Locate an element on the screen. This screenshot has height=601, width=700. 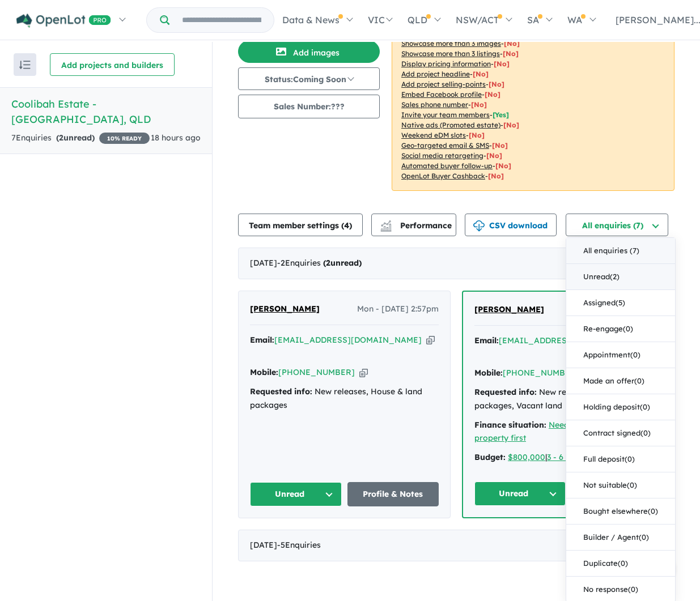
u: Showcase more than 3 listings is located at coordinates (450, 53).